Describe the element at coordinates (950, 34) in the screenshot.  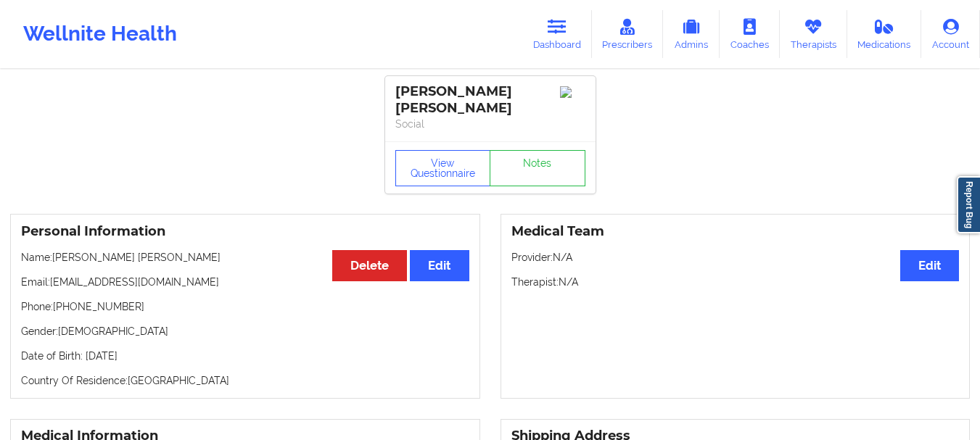
I see `a: Account` at that location.